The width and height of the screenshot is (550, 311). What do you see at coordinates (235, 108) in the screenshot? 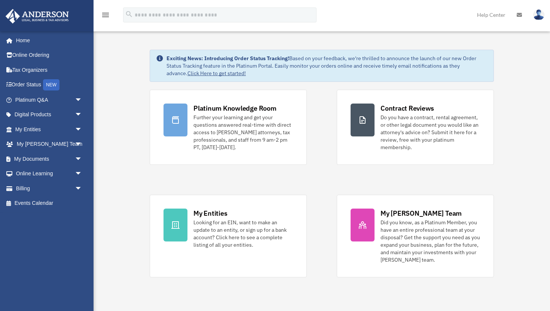
I see `div: Platinum Knowledge Room` at bounding box center [235, 108].